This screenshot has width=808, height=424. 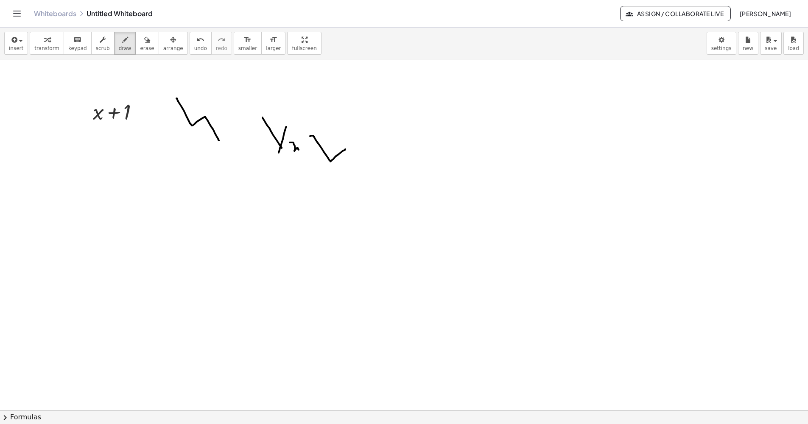 I want to click on button: arrange, so click(x=173, y=43).